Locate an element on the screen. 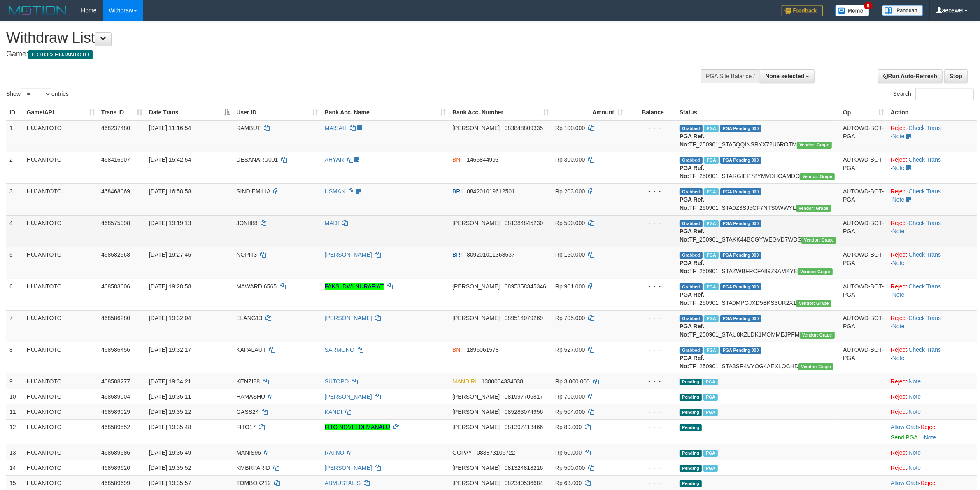  th: Op: activate to sort column ascending is located at coordinates (864, 112).